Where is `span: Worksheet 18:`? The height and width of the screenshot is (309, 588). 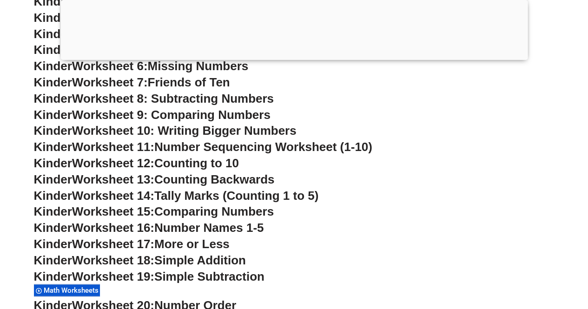
span: Worksheet 18: is located at coordinates (113, 260).